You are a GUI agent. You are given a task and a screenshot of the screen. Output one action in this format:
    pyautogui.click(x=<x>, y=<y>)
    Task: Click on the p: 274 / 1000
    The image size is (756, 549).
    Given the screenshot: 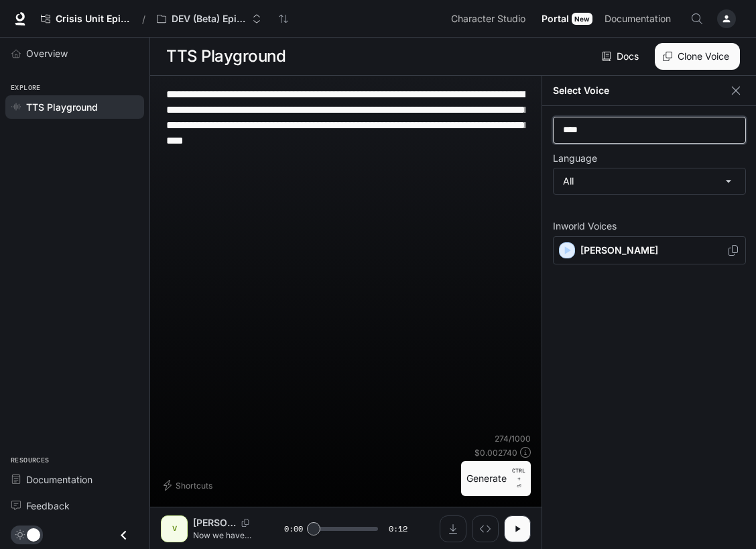 What is the action you would take?
    pyautogui.click(x=512, y=438)
    